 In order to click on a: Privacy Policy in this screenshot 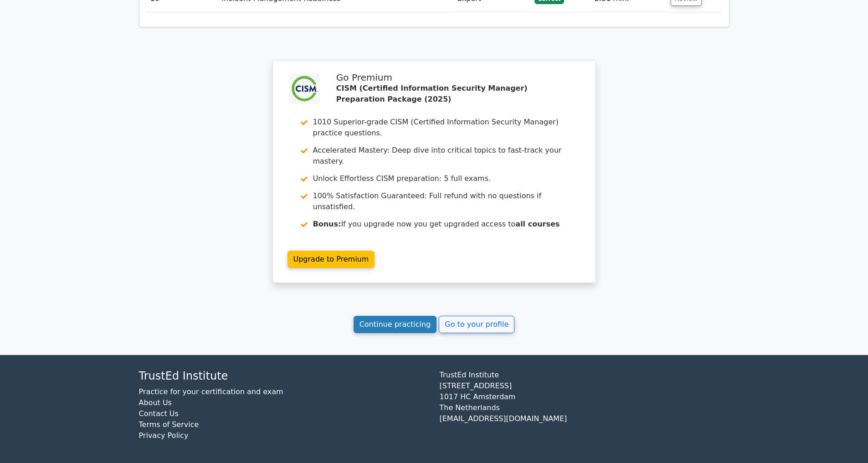, I will do `click(164, 435)`.